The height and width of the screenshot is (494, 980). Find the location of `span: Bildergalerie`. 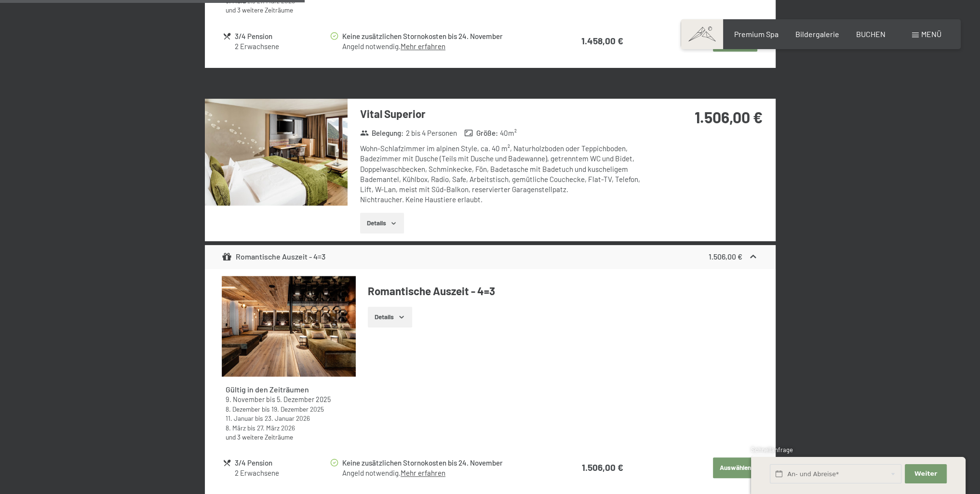

span: Bildergalerie is located at coordinates (817, 34).